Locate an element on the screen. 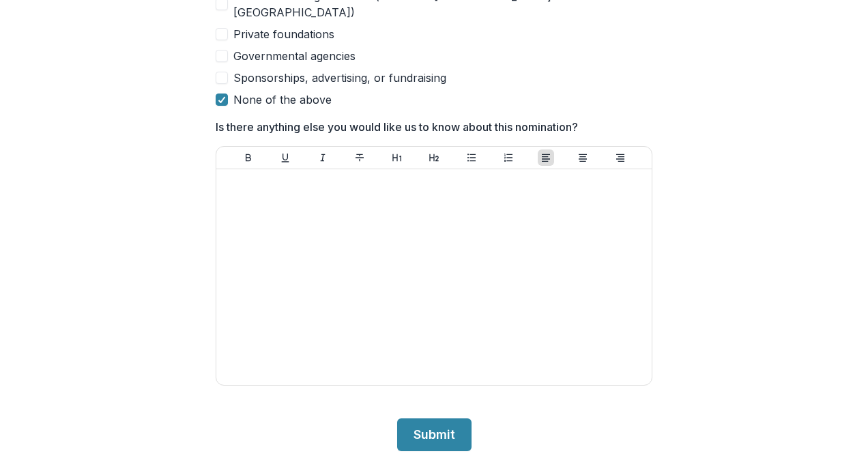 The height and width of the screenshot is (460, 868). button: Heading 1 is located at coordinates (397, 158).